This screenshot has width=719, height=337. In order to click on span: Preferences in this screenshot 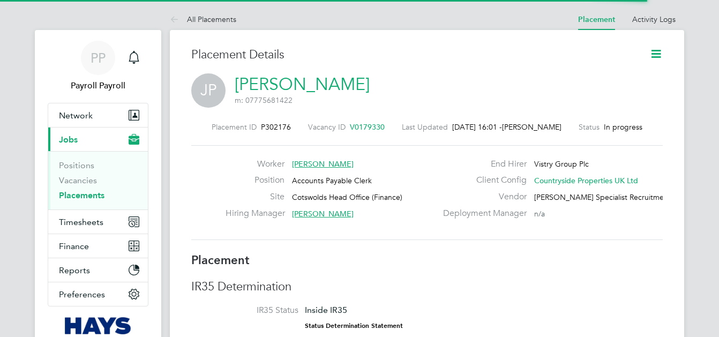, I will do `click(82, 294)`.